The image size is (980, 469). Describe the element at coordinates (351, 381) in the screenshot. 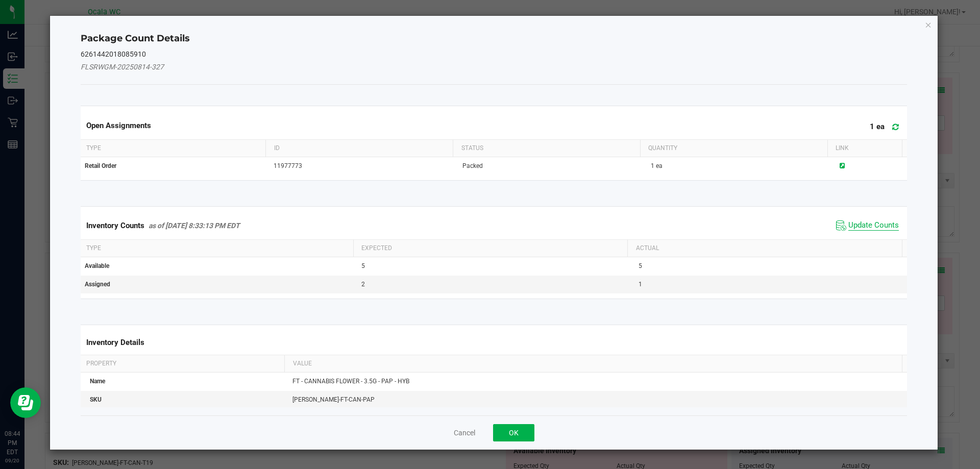

I see `span: FT - CANNABIS FLOWER - 3.5G - PAP - HYB` at that location.